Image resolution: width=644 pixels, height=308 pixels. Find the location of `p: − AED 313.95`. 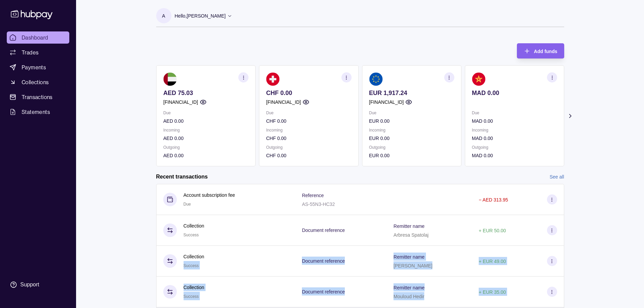

p: − AED 313.95 is located at coordinates (493, 200).